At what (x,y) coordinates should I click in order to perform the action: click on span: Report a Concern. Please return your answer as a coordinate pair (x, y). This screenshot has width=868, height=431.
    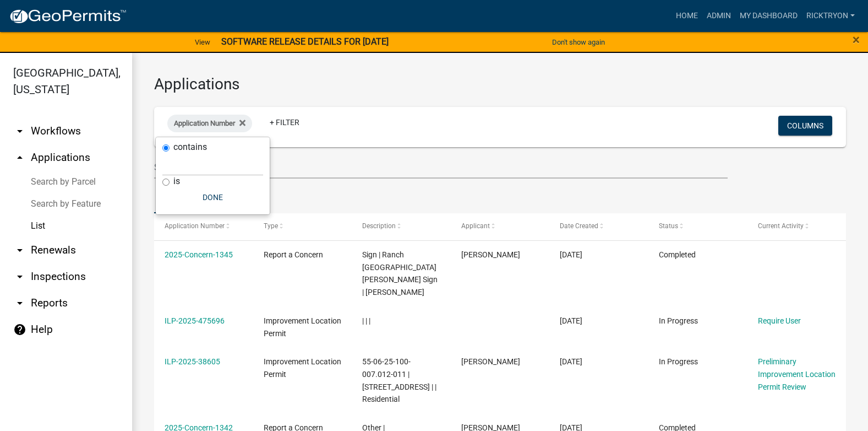
    Looking at the image, I should click on (294, 254).